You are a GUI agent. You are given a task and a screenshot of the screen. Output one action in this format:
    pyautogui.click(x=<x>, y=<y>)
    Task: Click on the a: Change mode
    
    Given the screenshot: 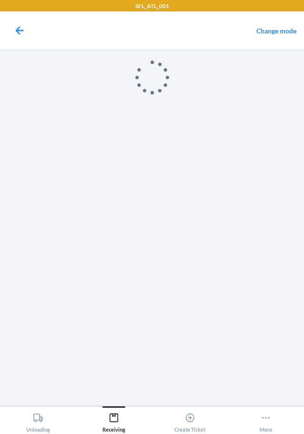 What is the action you would take?
    pyautogui.click(x=276, y=30)
    